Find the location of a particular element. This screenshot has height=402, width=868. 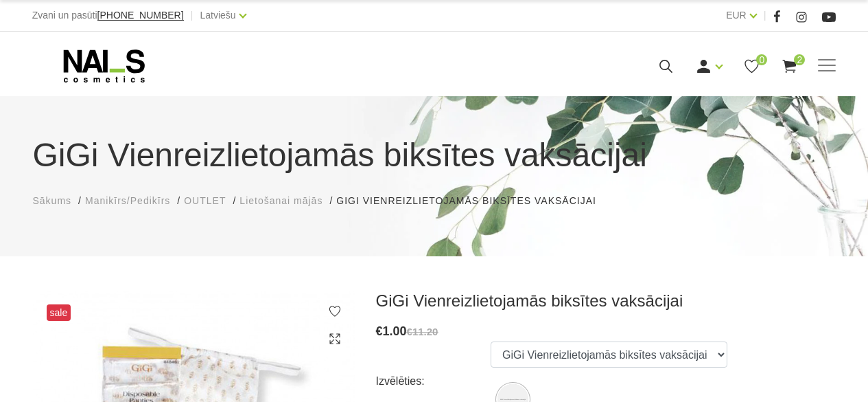

a: Sākums is located at coordinates (52, 200).